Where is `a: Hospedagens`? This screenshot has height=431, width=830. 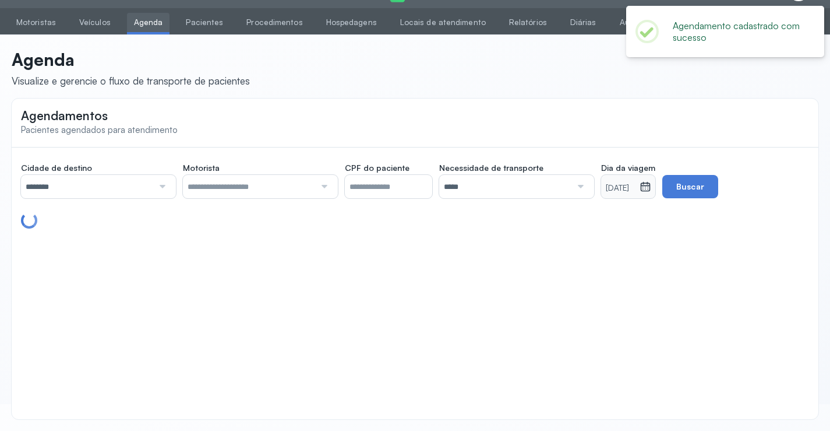 a: Hospedagens is located at coordinates (351, 22).